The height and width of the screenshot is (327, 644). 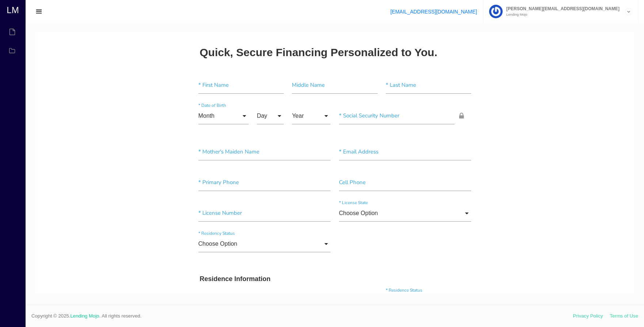 What do you see at coordinates (624, 316) in the screenshot?
I see `a: Terms of Use` at bounding box center [624, 316].